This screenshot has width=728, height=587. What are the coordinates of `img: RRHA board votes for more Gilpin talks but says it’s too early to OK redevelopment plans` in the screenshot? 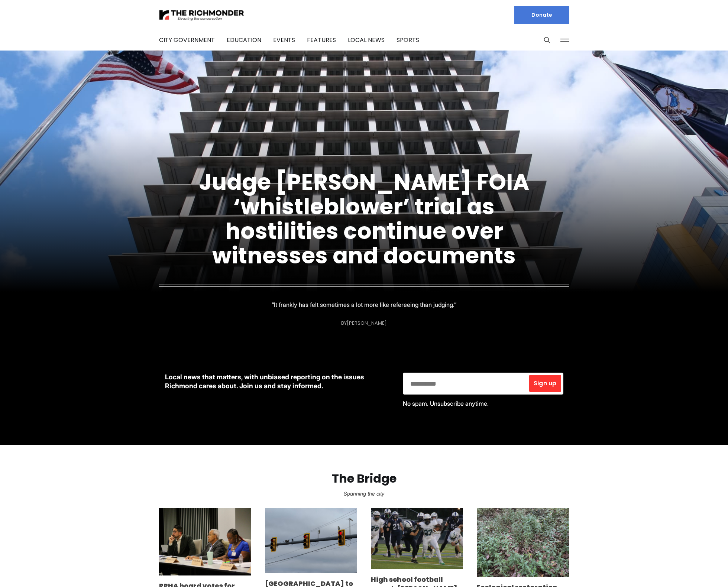 It's located at (205, 542).